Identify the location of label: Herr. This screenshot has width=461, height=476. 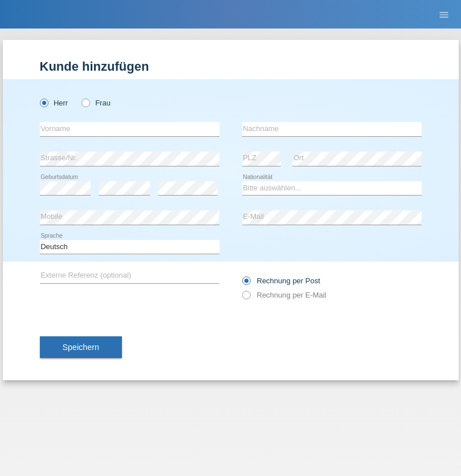
(54, 102).